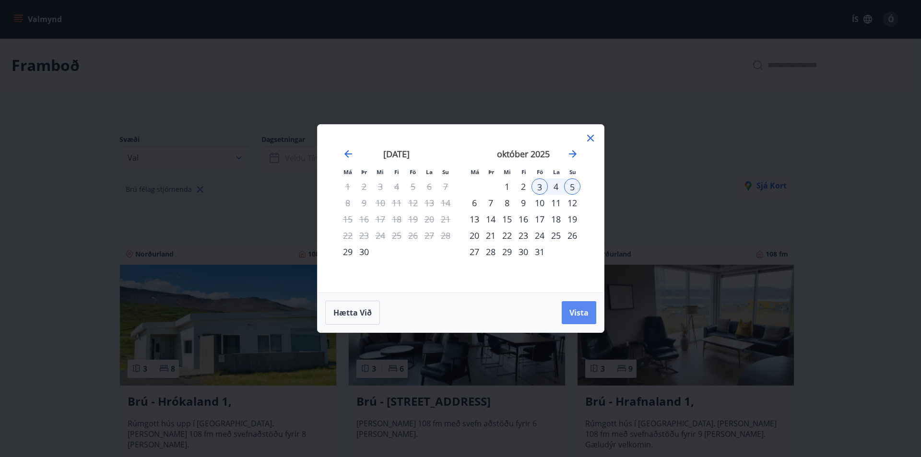 This screenshot has width=921, height=457. Describe the element at coordinates (523, 187) in the screenshot. I see `td: Choose fimmtudagur, 2. október 2025 as your check-in date. It’s available.` at that location.